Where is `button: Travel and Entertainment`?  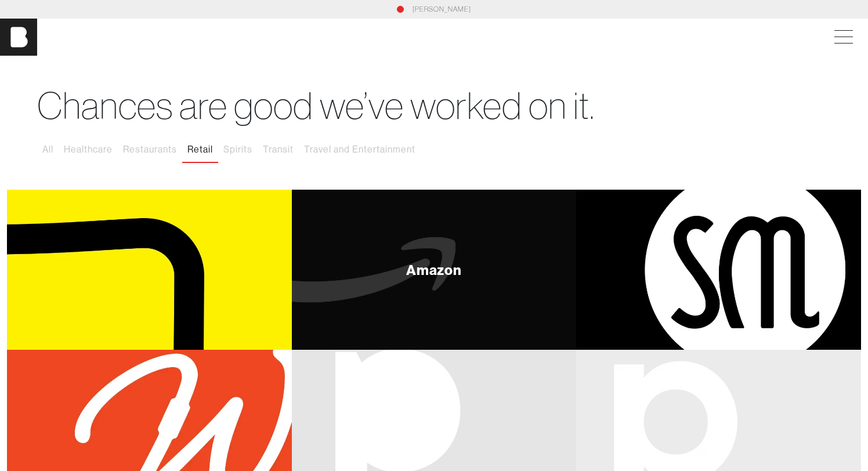
button: Travel and Entertainment is located at coordinates (360, 150).